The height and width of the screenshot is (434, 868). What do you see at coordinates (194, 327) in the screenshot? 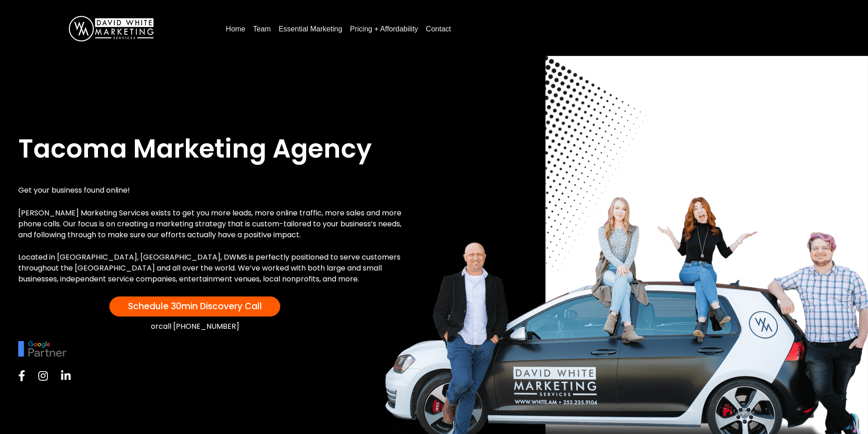
I see `div: or` at bounding box center [194, 327].